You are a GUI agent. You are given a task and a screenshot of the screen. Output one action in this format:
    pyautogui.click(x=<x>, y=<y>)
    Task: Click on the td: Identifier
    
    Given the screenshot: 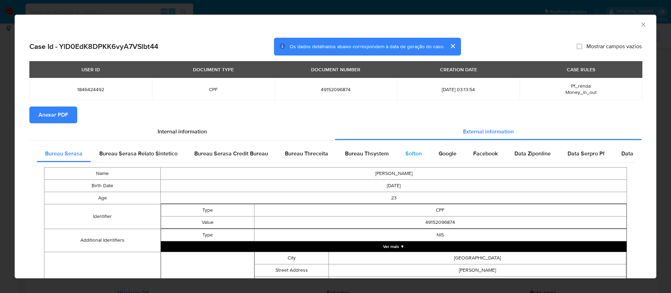 What is the action you would take?
    pyautogui.click(x=102, y=216)
    